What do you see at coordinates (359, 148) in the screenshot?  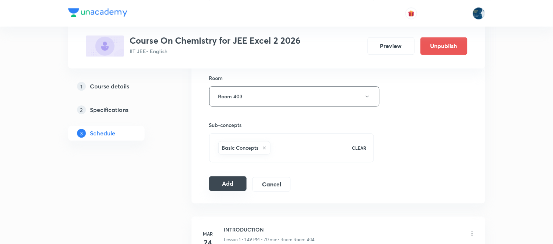 I see `p: CLEAR` at bounding box center [359, 148].